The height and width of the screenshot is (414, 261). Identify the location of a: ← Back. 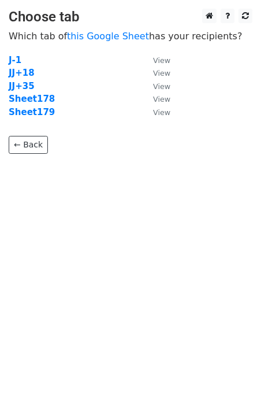
(28, 145).